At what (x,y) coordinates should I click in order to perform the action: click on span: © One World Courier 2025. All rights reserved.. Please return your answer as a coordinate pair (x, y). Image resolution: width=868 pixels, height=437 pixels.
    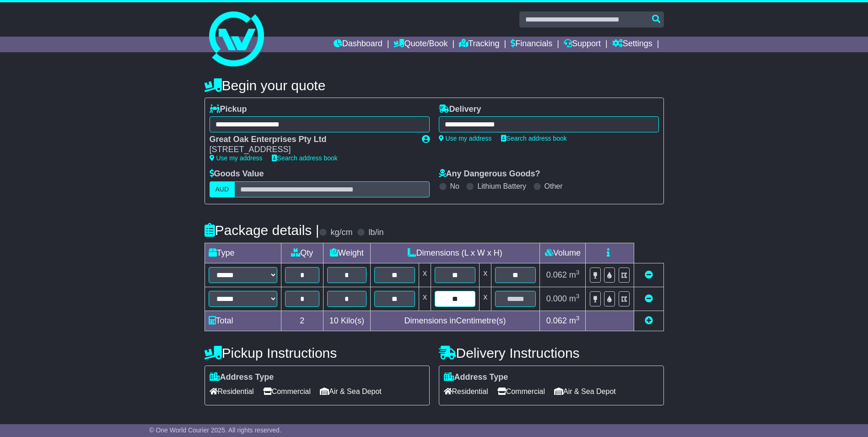
    Looking at the image, I should click on (215, 430).